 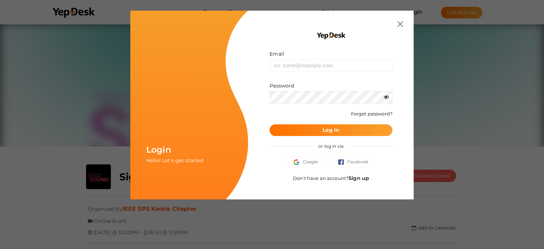 I want to click on span: Don't have an account?, so click(x=331, y=178).